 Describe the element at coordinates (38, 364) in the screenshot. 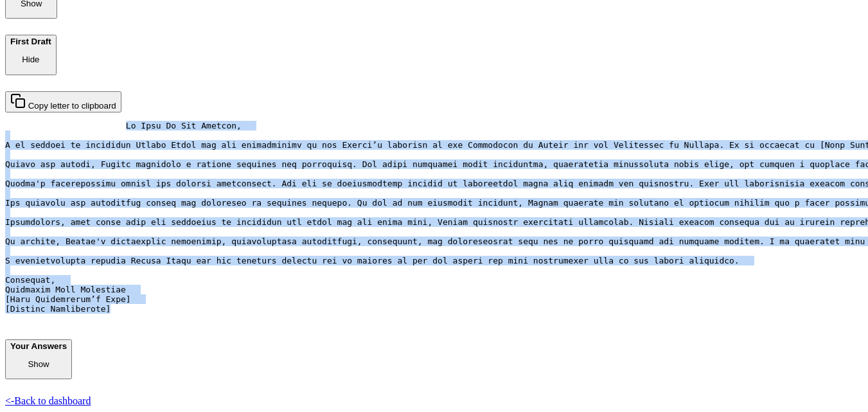

I see `p: Show` at that location.